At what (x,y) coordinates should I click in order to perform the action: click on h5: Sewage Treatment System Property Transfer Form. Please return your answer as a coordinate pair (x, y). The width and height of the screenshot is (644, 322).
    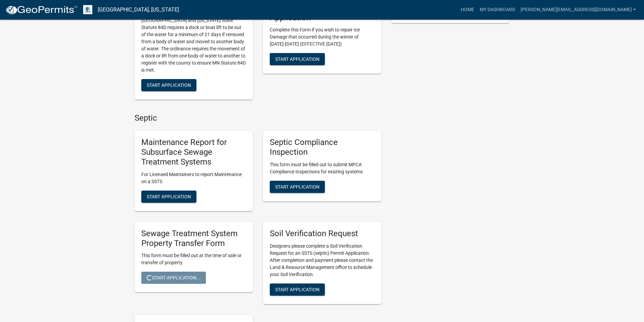
    Looking at the image, I should click on (194, 239).